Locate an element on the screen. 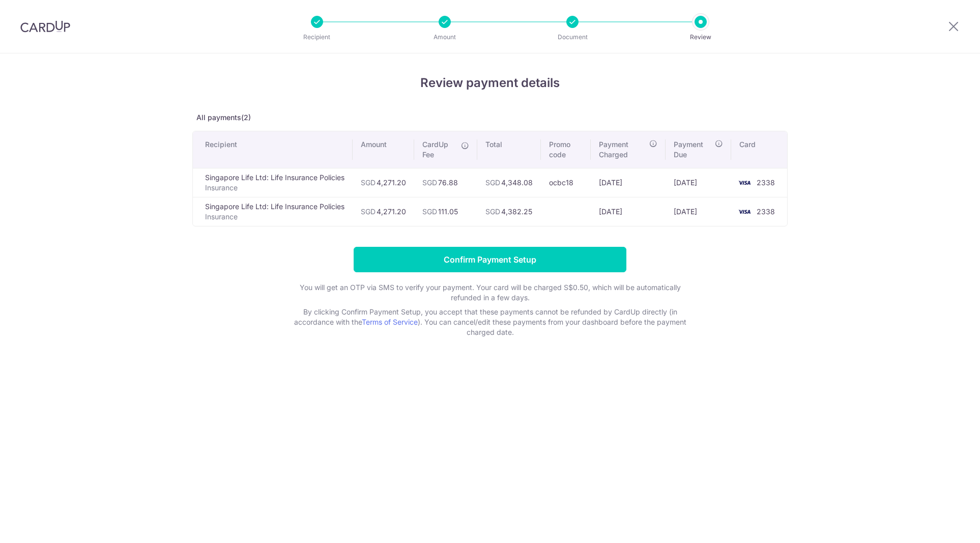  td: 4,382.25 is located at coordinates (509, 211).